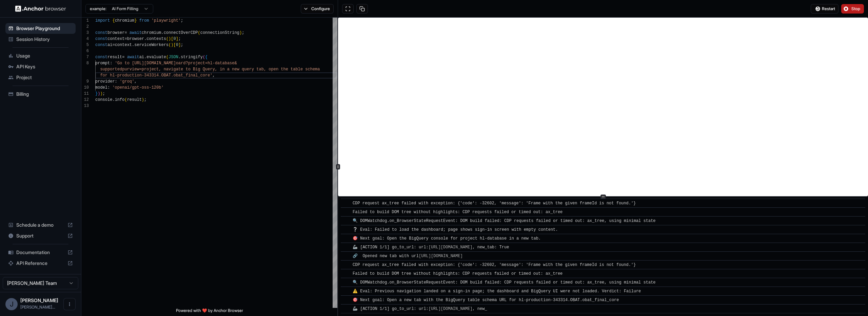 This screenshot has height=316, width=868. I want to click on span: connectionString, so click(220, 33).